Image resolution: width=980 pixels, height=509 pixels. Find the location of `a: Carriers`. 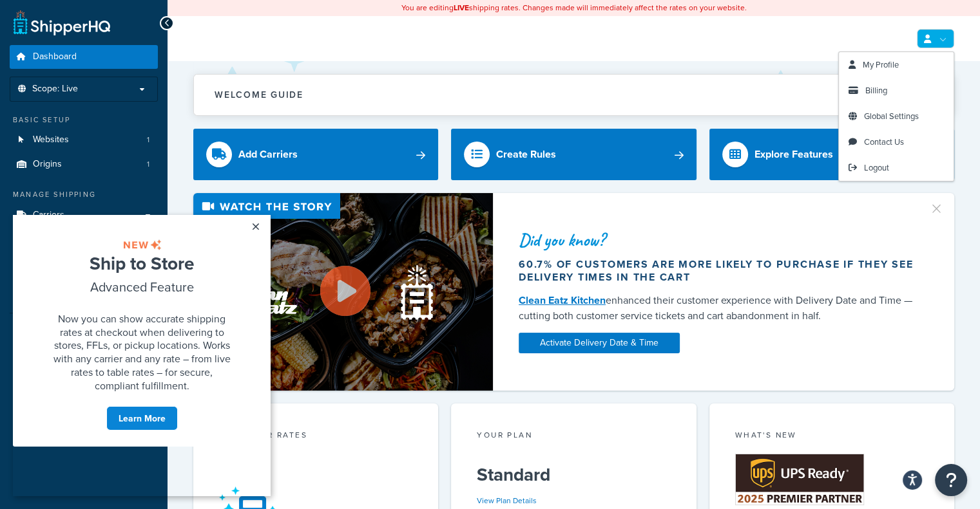

a: Carriers is located at coordinates (84, 215).